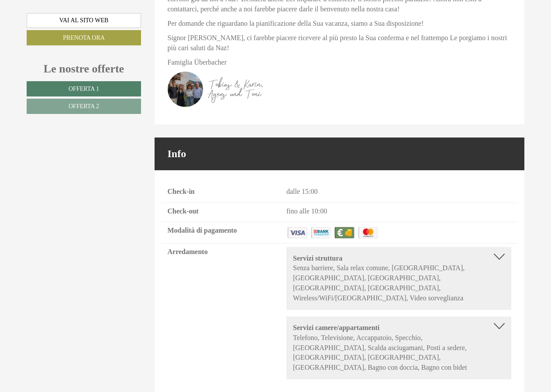  What do you see at coordinates (399, 192) in the screenshot?
I see `div: dalle 15:00` at bounding box center [399, 192].